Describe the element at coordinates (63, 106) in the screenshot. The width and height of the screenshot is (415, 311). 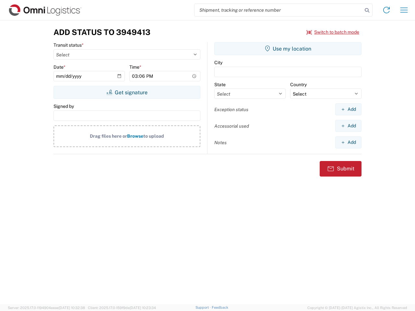
I see `label: Signed by` at that location.